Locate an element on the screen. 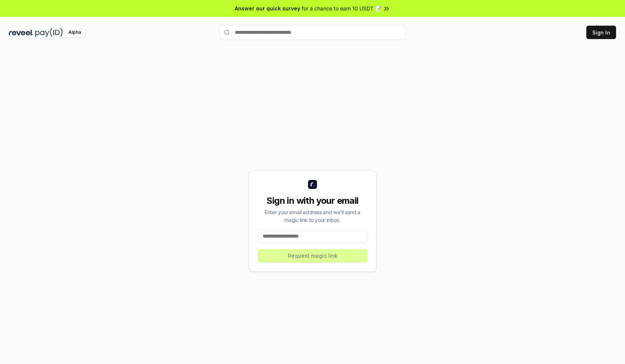 The height and width of the screenshot is (364, 625). img: reveel_dark is located at coordinates (21, 33).